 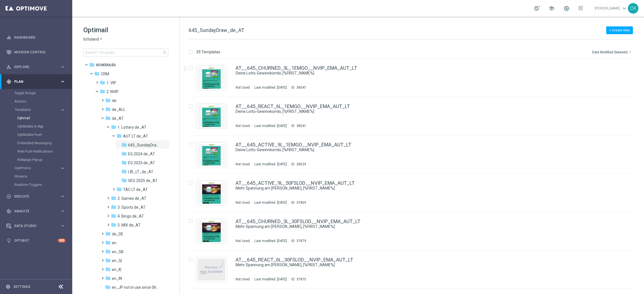 I want to click on div: Optibot, so click(x=36, y=240).